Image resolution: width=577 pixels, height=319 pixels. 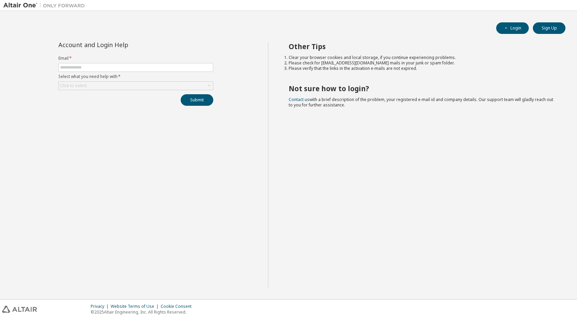 I want to click on label: Email, so click(x=136, y=58).